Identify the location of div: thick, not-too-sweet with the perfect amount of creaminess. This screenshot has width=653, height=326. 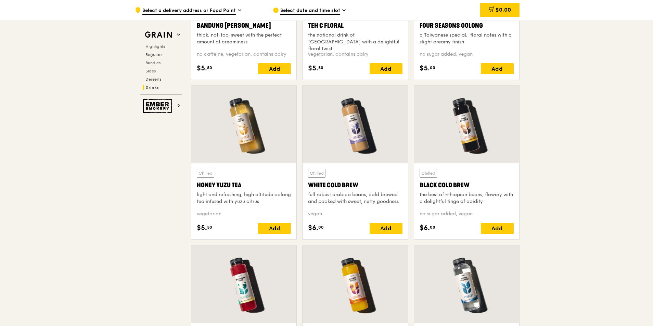
(244, 39).